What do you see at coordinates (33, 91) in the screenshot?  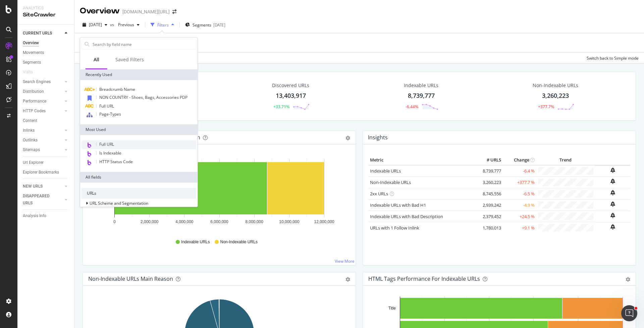 I see `div: Distribution` at bounding box center [33, 91].